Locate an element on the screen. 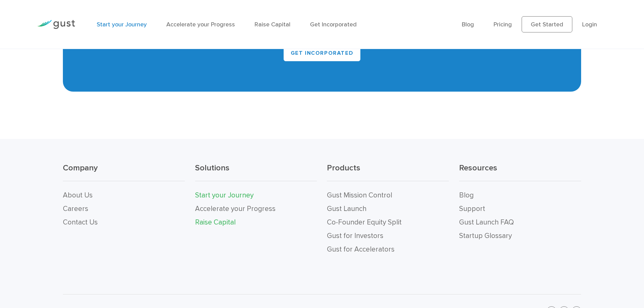  a: Gust for Accelerators is located at coordinates (361, 249).